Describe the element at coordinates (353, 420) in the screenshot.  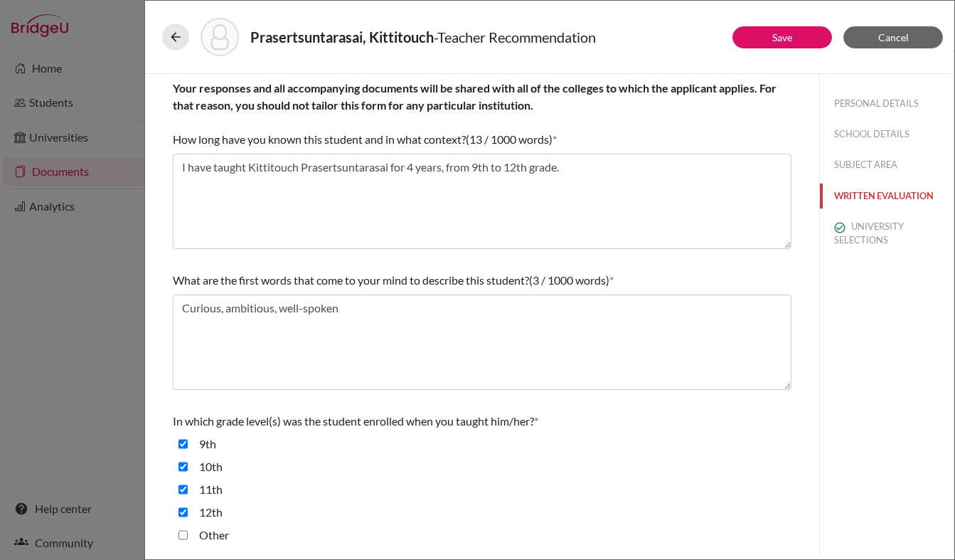
I see `span: In which grade level(s) was the student enrolled when you taught him/her?` at that location.